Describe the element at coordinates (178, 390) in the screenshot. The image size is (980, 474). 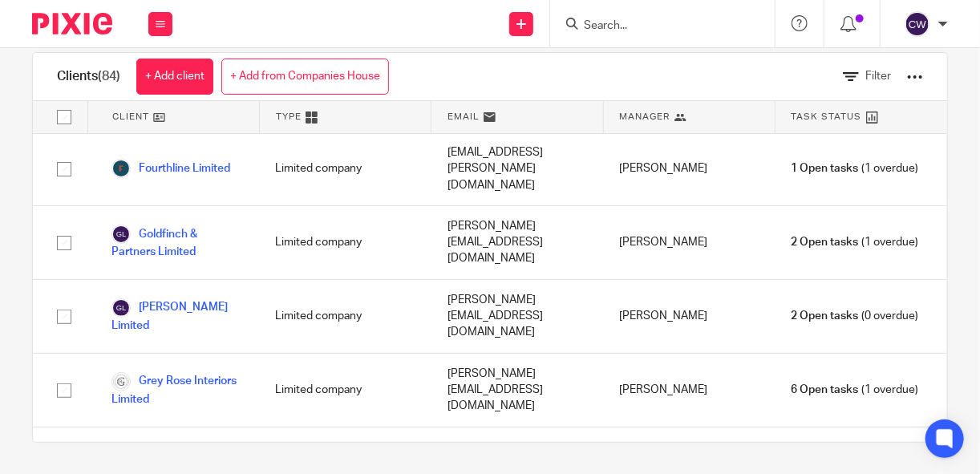
I see `a: Grey Rose Interiors Limited` at that location.